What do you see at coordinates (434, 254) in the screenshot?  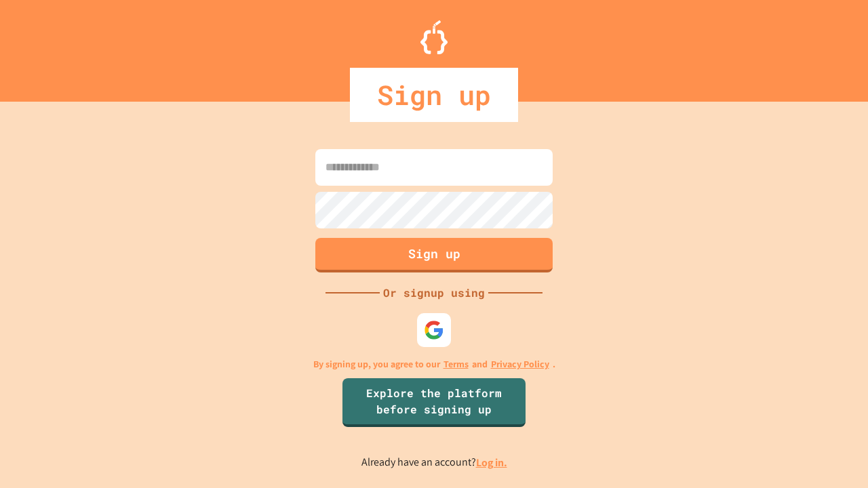 I see `button: Sign up` at bounding box center [434, 254].